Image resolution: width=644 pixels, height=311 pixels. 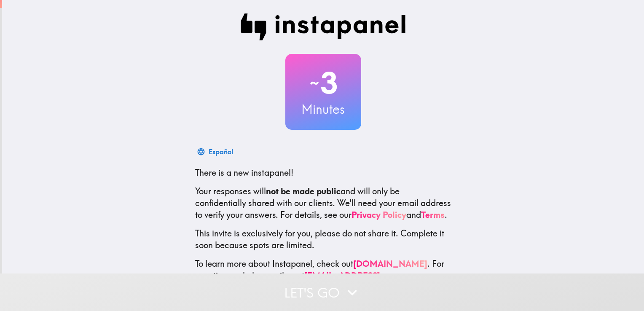 I want to click on p: This invite is exclusively for you, please do not share it. Complete it soon because spots are li..., so click(x=323, y=239).